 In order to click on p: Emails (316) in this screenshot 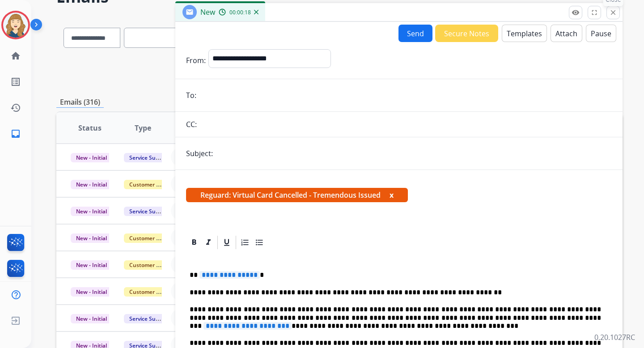, I will do `click(80, 102)`.